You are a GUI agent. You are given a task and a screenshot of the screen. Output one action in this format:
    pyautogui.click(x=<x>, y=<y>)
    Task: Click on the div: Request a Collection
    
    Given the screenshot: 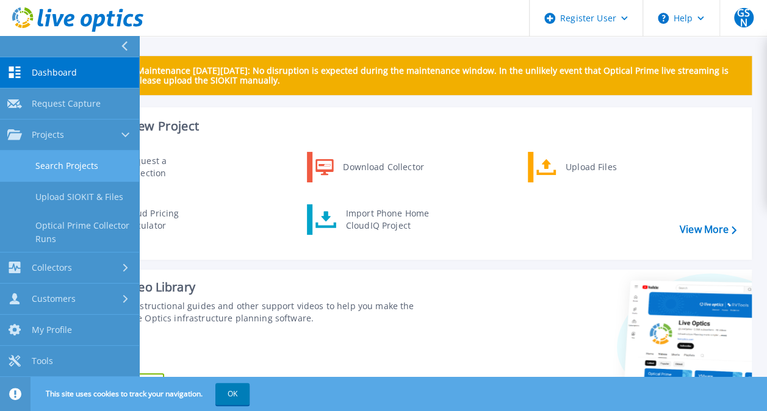 What is the action you would take?
    pyautogui.click(x=163, y=167)
    